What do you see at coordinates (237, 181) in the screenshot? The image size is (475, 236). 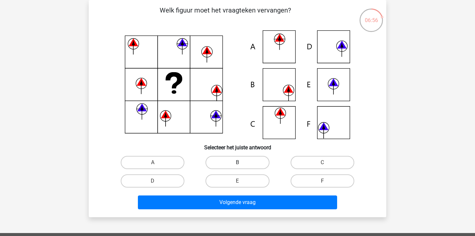 I see `label: E` at bounding box center [237, 181].